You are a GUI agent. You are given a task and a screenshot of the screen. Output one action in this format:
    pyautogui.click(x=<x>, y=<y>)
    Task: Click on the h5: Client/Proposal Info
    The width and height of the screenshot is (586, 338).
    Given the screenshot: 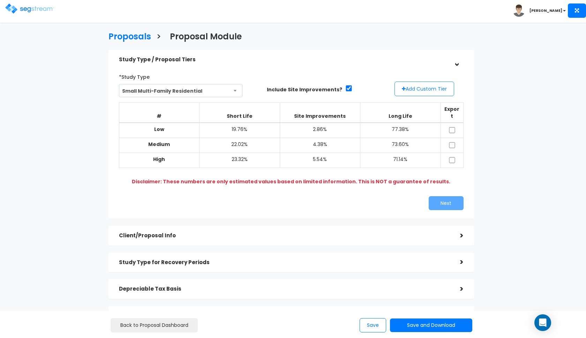 What is the action you would take?
    pyautogui.click(x=284, y=236)
    